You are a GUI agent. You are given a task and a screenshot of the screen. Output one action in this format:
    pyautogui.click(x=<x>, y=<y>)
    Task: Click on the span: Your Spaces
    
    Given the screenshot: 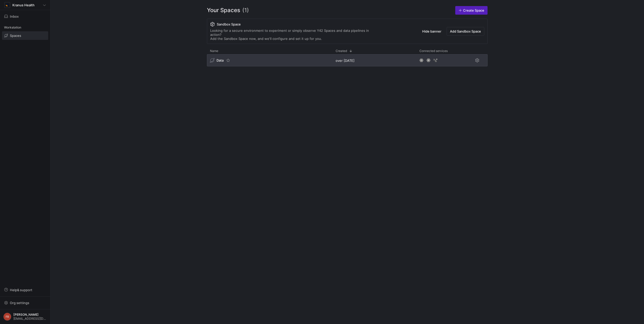 What is the action you would take?
    pyautogui.click(x=224, y=11)
    